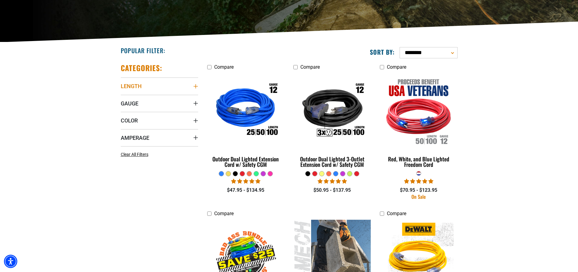 Image resolution: width=578 pixels, height=272 pixels. Describe the element at coordinates (135, 137) in the screenshot. I see `span: Amperage` at that location.